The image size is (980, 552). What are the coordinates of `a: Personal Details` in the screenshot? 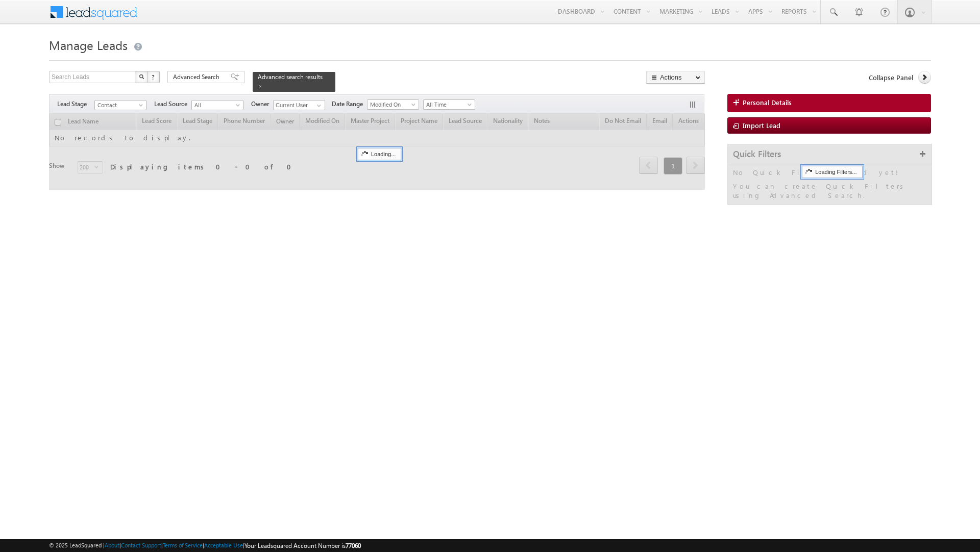 It's located at (829, 103).